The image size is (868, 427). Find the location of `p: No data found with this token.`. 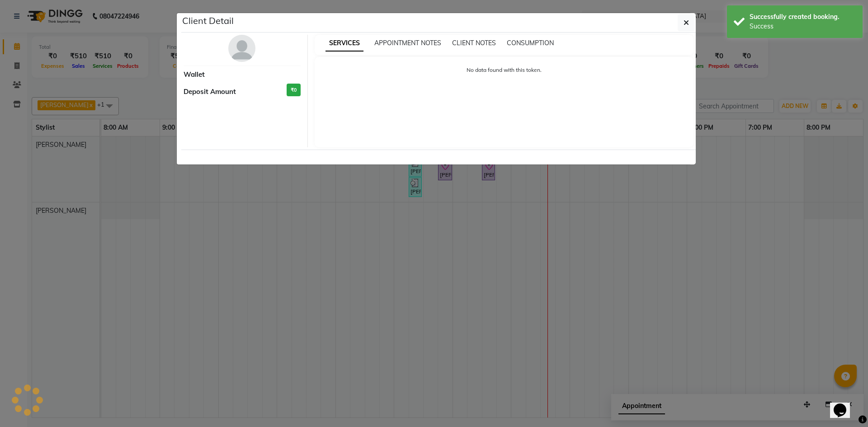

p: No data found with this token. is located at coordinates (504, 70).